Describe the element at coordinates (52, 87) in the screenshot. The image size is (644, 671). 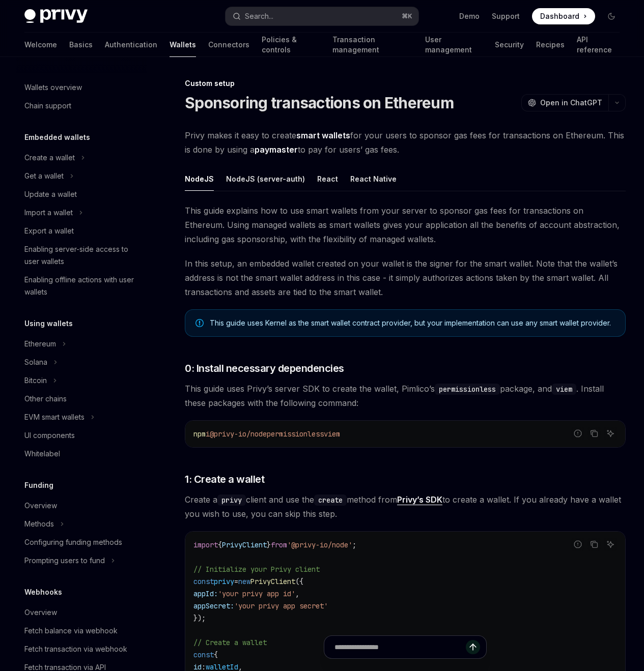
I see `div: Wallets overview` at that location.